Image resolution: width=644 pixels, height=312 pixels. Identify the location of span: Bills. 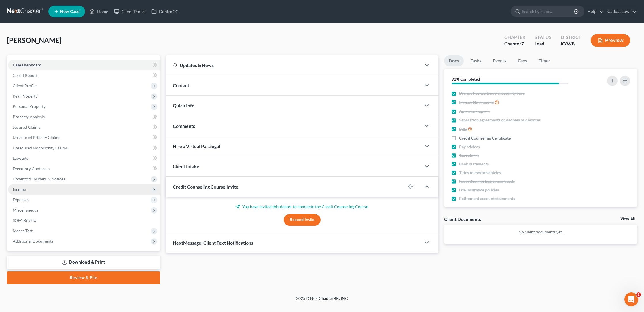
(463, 129).